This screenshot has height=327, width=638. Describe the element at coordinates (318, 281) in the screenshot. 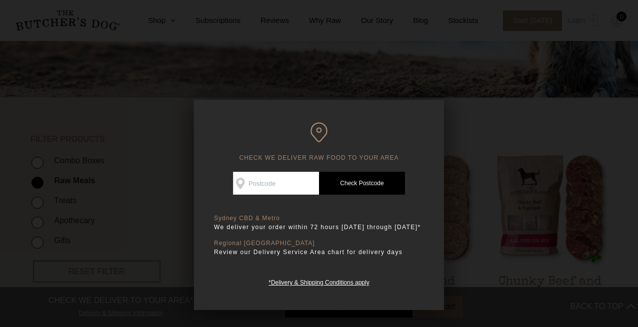

I see `a: *Delivery & Shipping Conditions apply` at that location.